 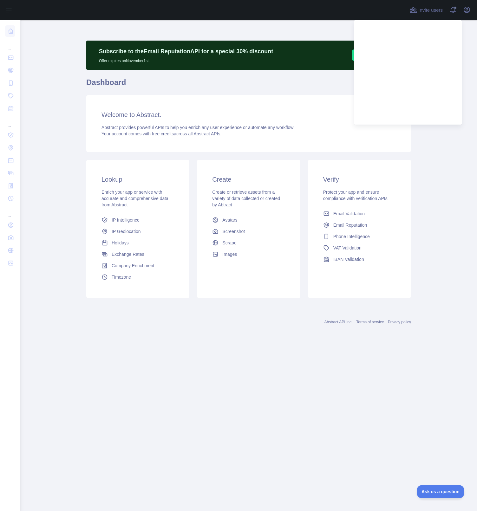 I want to click on a: Abstract API Inc., so click(x=338, y=322).